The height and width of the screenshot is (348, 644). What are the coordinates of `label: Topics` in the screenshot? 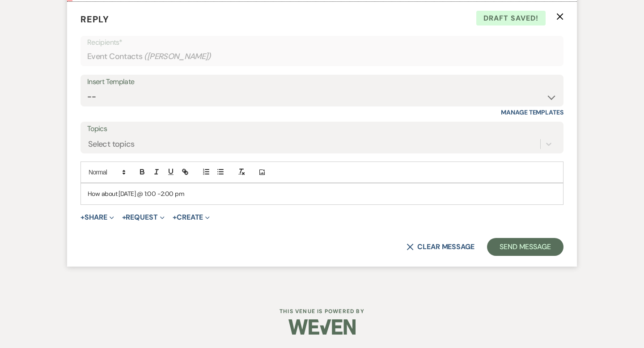 It's located at (322, 129).